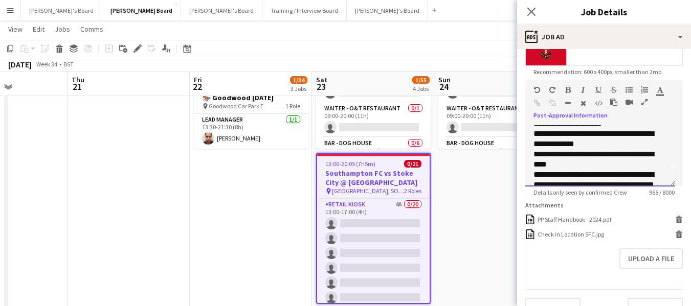 This screenshot has height=306, width=691. Describe the element at coordinates (644, 90) in the screenshot. I see `button: Ordered List` at that location.